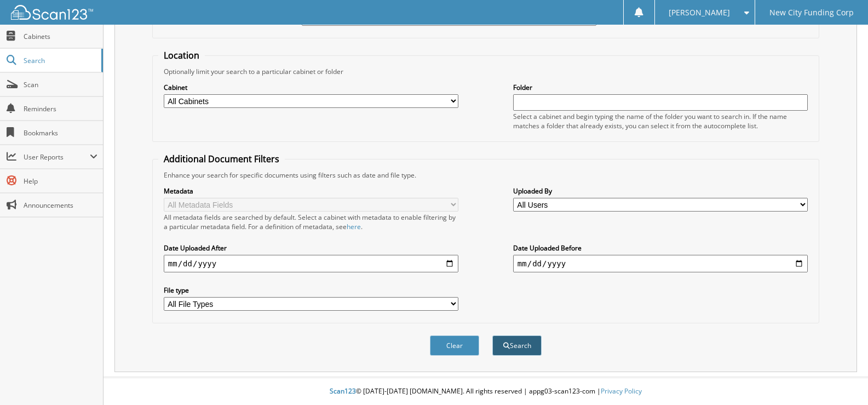 The width and height of the screenshot is (868, 405). What do you see at coordinates (841, 379) in the screenshot?
I see `div: Chat Widget` at bounding box center [841, 379].